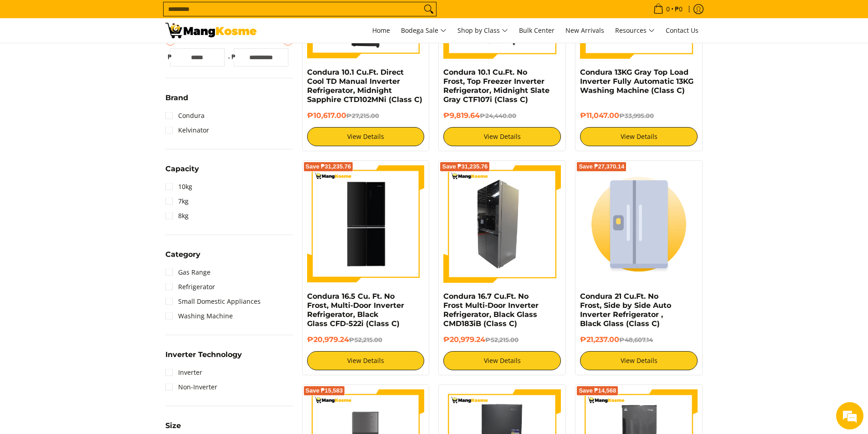 The height and width of the screenshot is (434, 868). What do you see at coordinates (496, 86) in the screenshot?
I see `a: Condura 10.1 Cu.Ft. No Frost, Top Freezer Inverter Refrigerator, Midnight Slate Gray CTF107i (Cla...` at bounding box center [496, 86].